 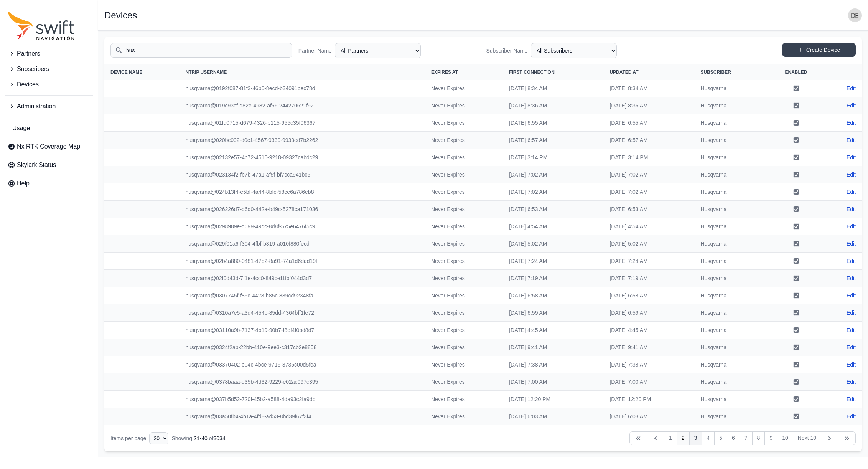 What do you see at coordinates (36, 107) in the screenshot?
I see `span: Administration` at bounding box center [36, 107].